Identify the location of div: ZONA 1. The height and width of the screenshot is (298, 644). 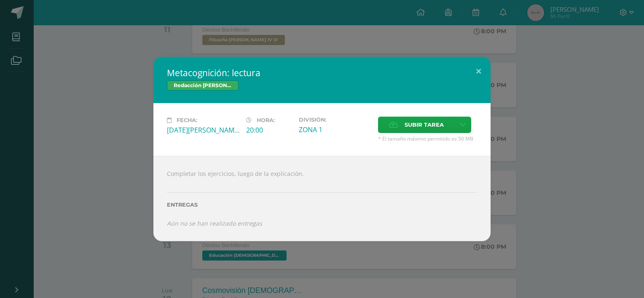
(335, 129).